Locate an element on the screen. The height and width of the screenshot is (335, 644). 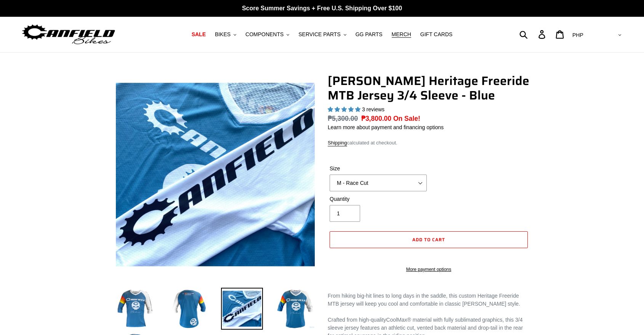
span: GG PARTS is located at coordinates (369, 34).